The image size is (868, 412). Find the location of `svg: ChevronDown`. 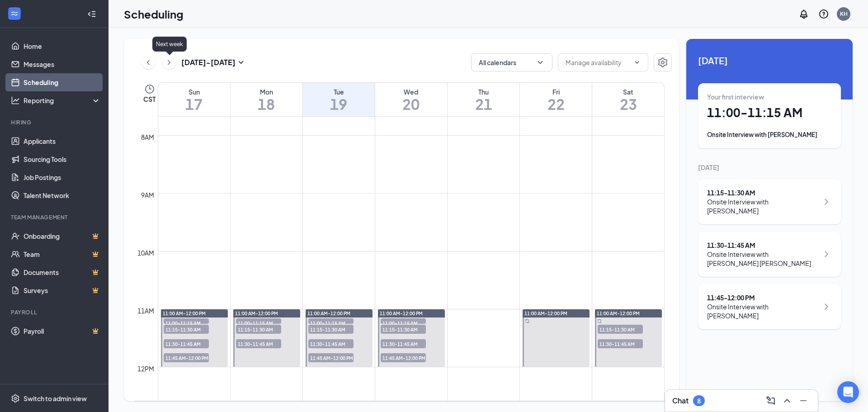

svg: ChevronDown is located at coordinates (637, 63).